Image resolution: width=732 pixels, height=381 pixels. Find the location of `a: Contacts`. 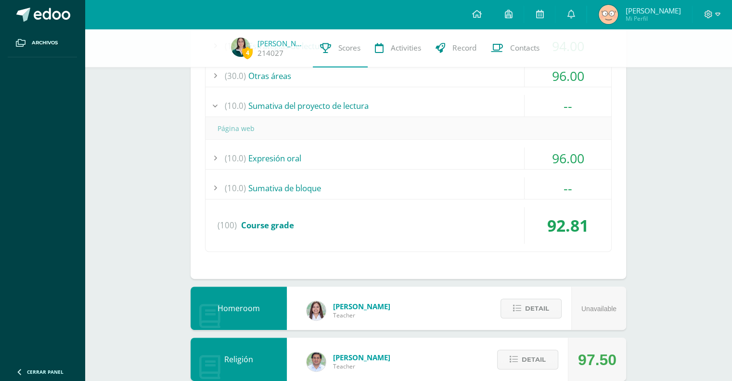

a: Contacts is located at coordinates (515, 48).